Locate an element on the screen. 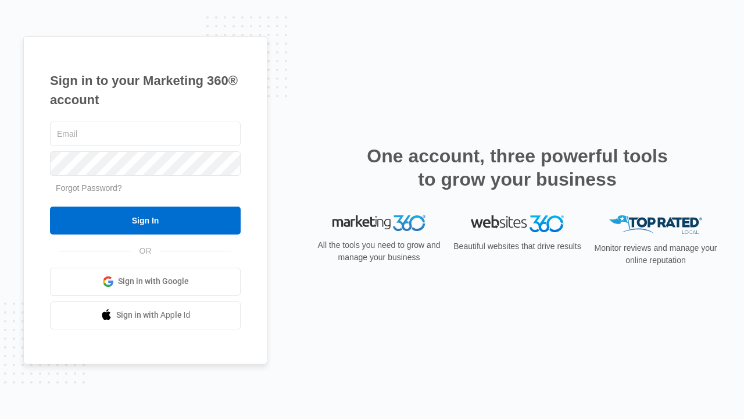  span: Sign in with Apple Id is located at coordinates (154, 315).